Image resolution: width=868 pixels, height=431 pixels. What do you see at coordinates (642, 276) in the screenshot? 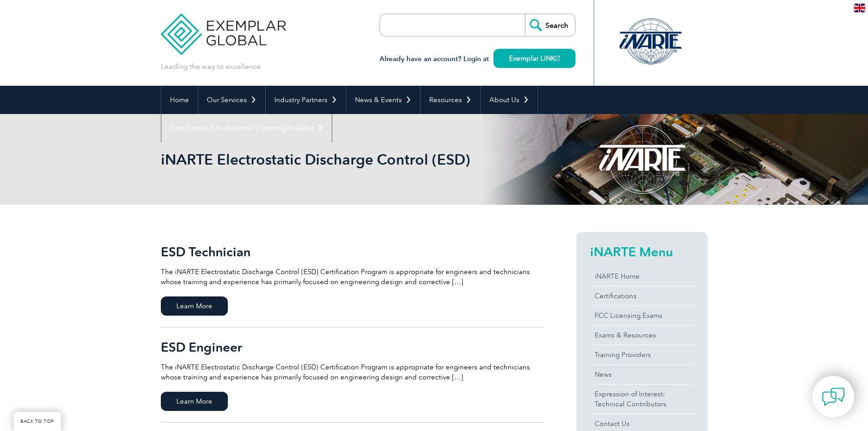
I see `a: iNARTE Home` at bounding box center [642, 276].